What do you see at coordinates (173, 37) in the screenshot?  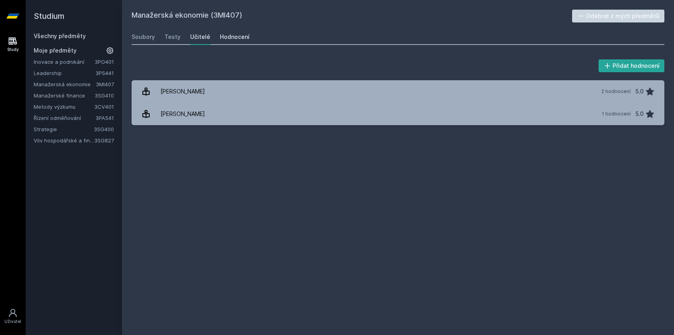 I see `a: Testy` at bounding box center [173, 37].